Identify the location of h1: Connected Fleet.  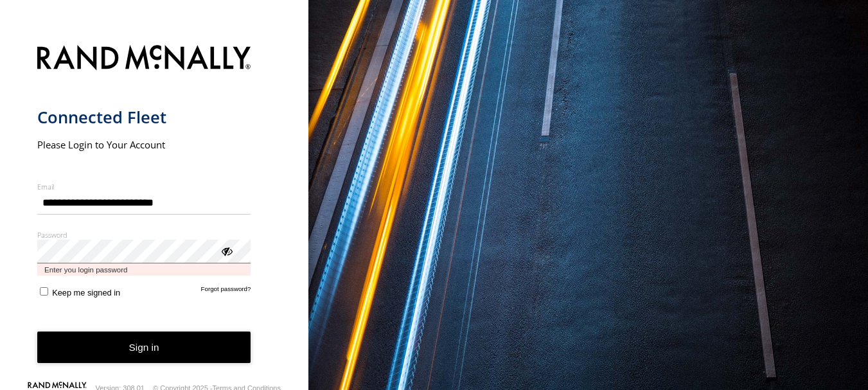
(143, 117).